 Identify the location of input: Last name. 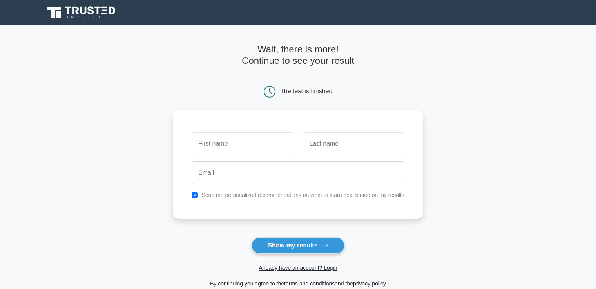
(353, 144).